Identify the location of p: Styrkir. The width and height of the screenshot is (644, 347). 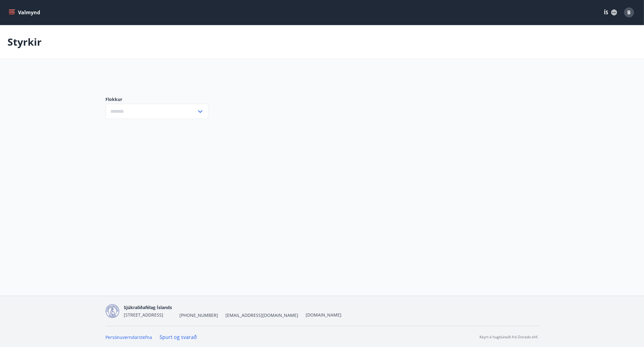
(25, 42).